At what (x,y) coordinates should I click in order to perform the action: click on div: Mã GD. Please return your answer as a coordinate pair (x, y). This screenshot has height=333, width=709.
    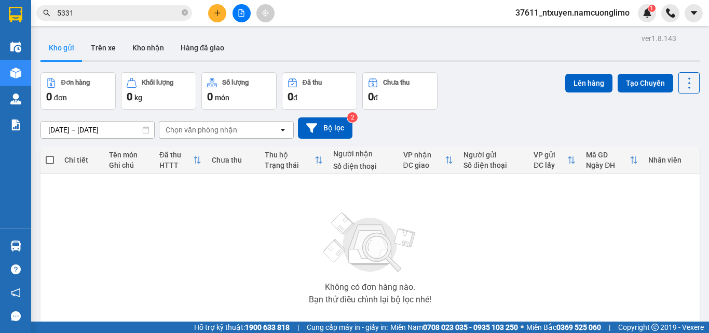
    Looking at the image, I should click on (608, 155).